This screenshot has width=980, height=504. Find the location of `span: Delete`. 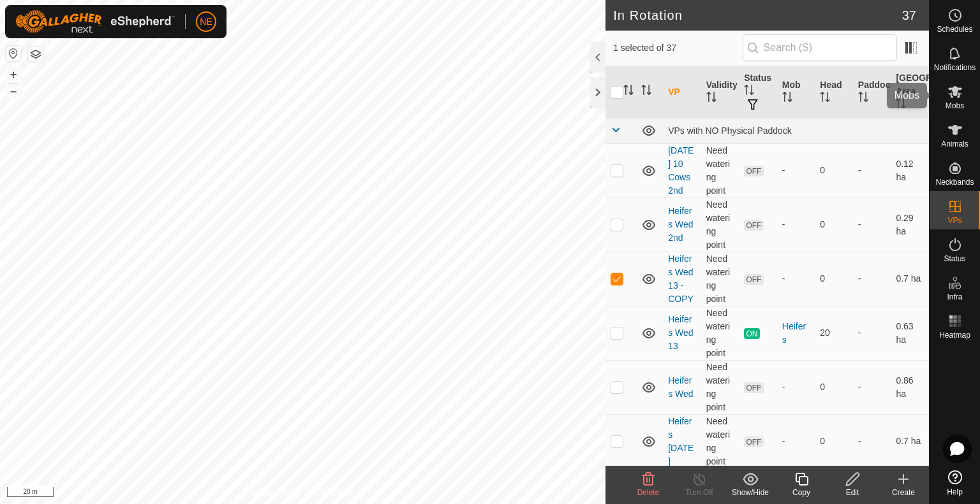

span: Delete is located at coordinates (648, 492).